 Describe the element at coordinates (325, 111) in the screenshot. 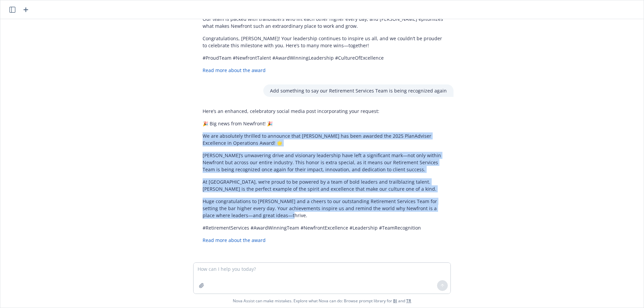

I see `p: Here’s an enhanced, celebratory social media post incorporating your request:` at that location.